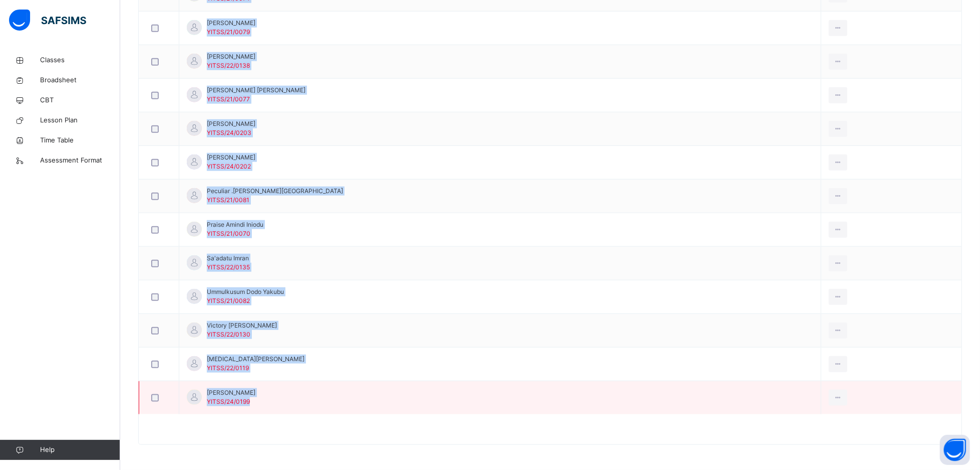 The height and width of the screenshot is (470, 980). Describe the element at coordinates (228, 367) in the screenshot. I see `span: YITSS/22/0119` at that location.